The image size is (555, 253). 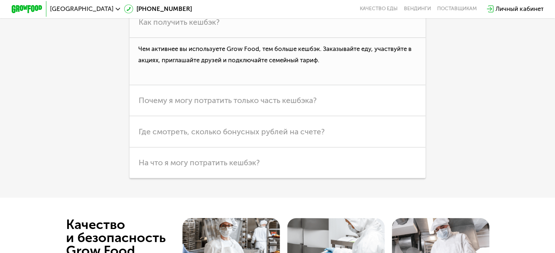 What do you see at coordinates (179, 22) in the screenshot?
I see `span: Как получить кешбэк?` at bounding box center [179, 22].